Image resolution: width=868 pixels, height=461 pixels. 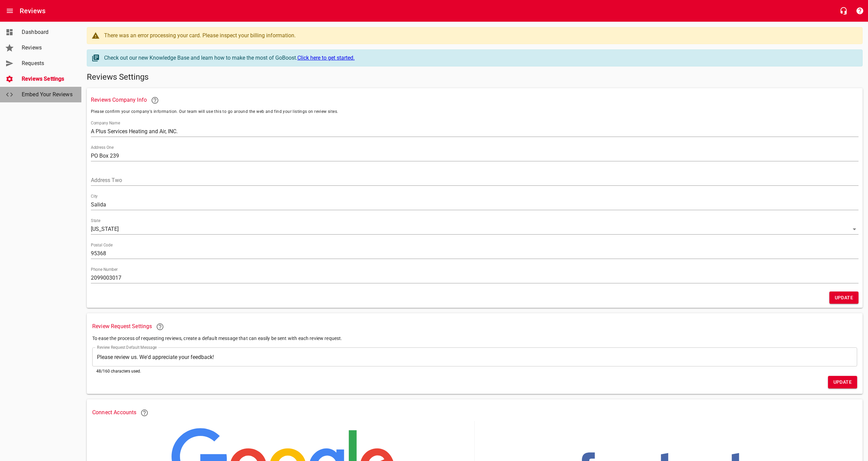 What do you see at coordinates (860, 11) in the screenshot?
I see `button: Support Portal` at bounding box center [860, 11].